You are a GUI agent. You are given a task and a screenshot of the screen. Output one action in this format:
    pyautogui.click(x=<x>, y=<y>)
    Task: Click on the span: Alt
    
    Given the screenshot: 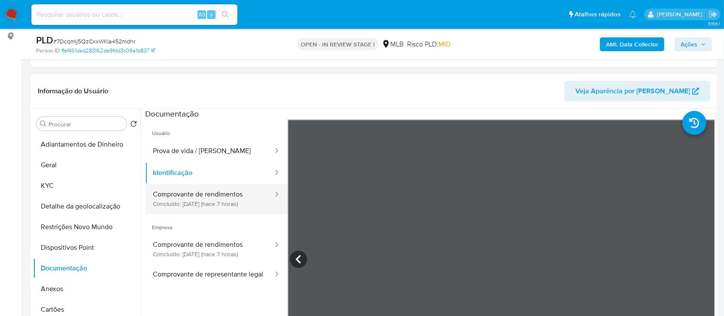 What is the action you would take?
    pyautogui.click(x=202, y=14)
    